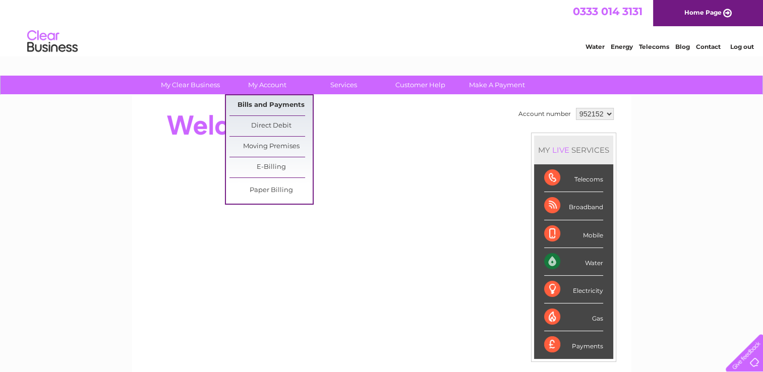 This screenshot has width=763, height=372. Describe the element at coordinates (622, 46) in the screenshot. I see `a: Energy` at that location.